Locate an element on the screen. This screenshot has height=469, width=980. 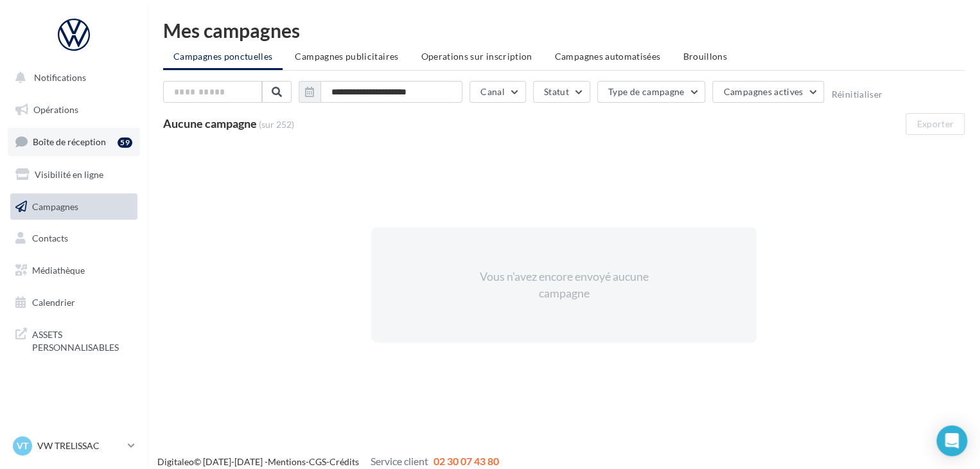
button: Exporter is located at coordinates (935, 124).